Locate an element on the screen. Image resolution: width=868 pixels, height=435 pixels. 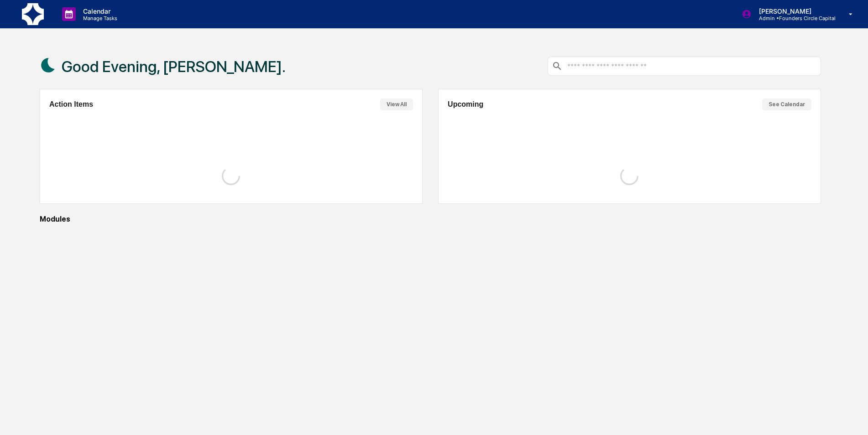
div: Modules is located at coordinates (430, 219).